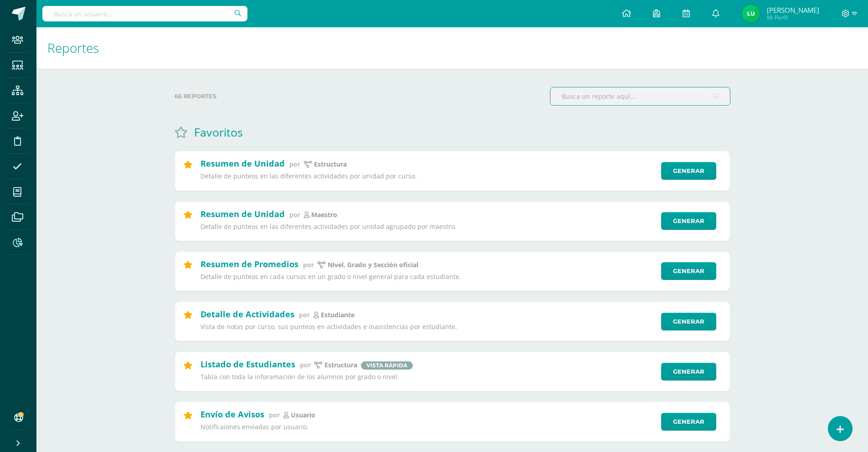 This screenshot has width=868, height=452. What do you see at coordinates (428, 326) in the screenshot?
I see `p: Vista de notas por curso, sus punteos en actividades e inasistencias por estudiante.` at bounding box center [428, 326].